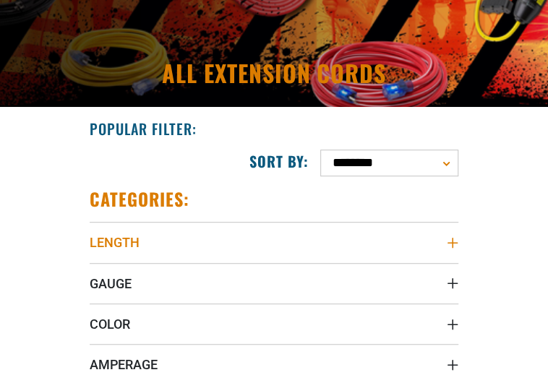 The height and width of the screenshot is (375, 548). I want to click on span: Color, so click(110, 324).